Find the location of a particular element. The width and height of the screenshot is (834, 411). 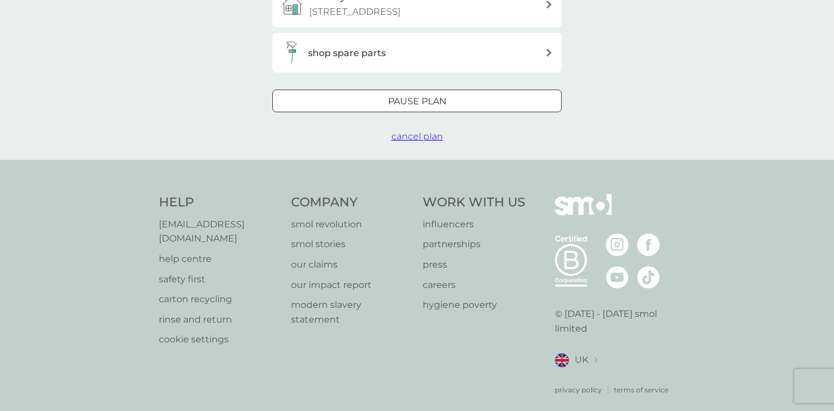

a: smol stories is located at coordinates (351, 245).